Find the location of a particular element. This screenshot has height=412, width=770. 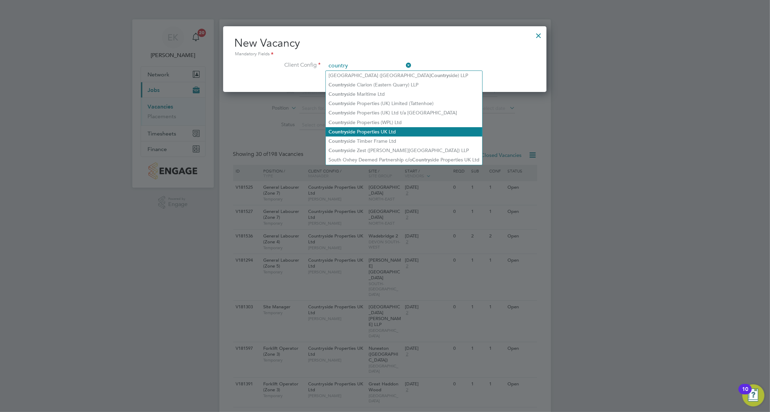

li: side Properties (WPL) Ltd is located at coordinates (404, 122).